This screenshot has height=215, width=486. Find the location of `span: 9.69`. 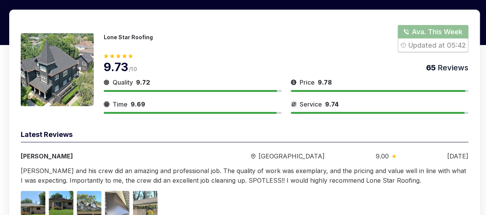

span: 9.69 is located at coordinates (138, 104).